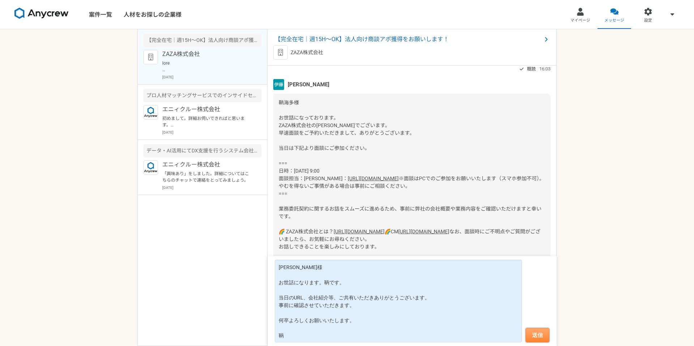  Describe the element at coordinates (202, 151) in the screenshot. I see `div: データ・AI活用にてDX支援を行うシステム会社でのインサイドセールスを募集` at that location.